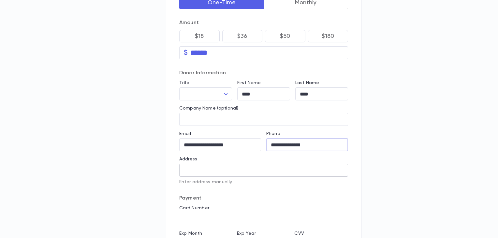 This screenshot has width=498, height=238. What do you see at coordinates (307, 83) in the screenshot?
I see `label: Last Name` at bounding box center [307, 83].